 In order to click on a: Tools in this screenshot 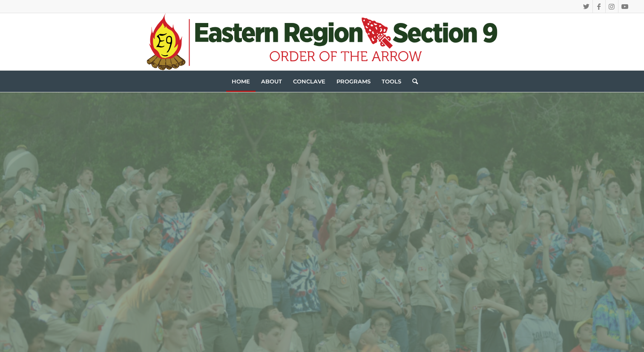, I will do `click(392, 82)`.